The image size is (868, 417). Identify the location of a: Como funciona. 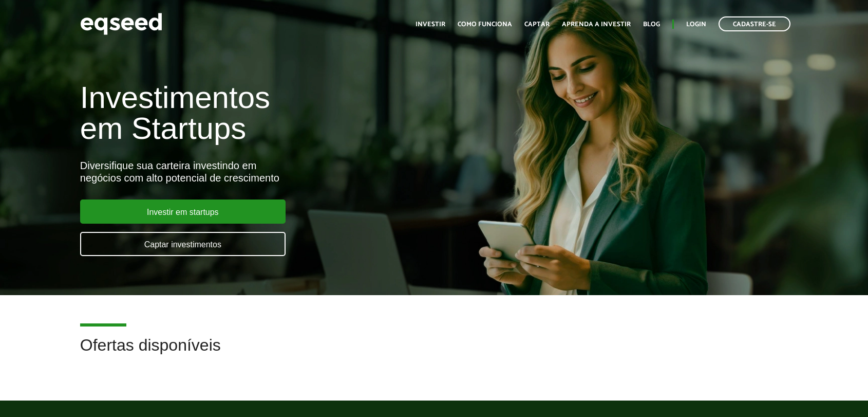
(485, 24).